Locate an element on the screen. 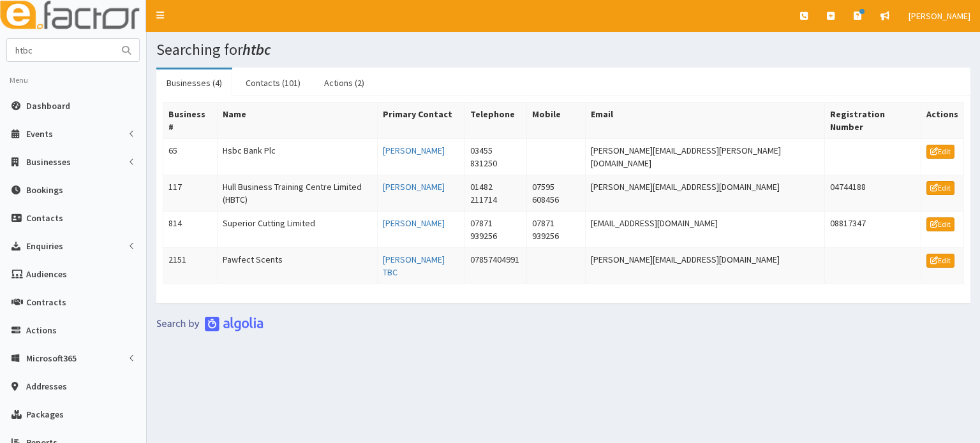 The image size is (980, 443). th: Email is located at coordinates (705, 120).